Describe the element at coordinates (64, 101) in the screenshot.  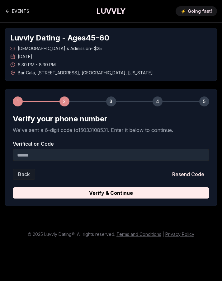
I see `div: 2` at that location.